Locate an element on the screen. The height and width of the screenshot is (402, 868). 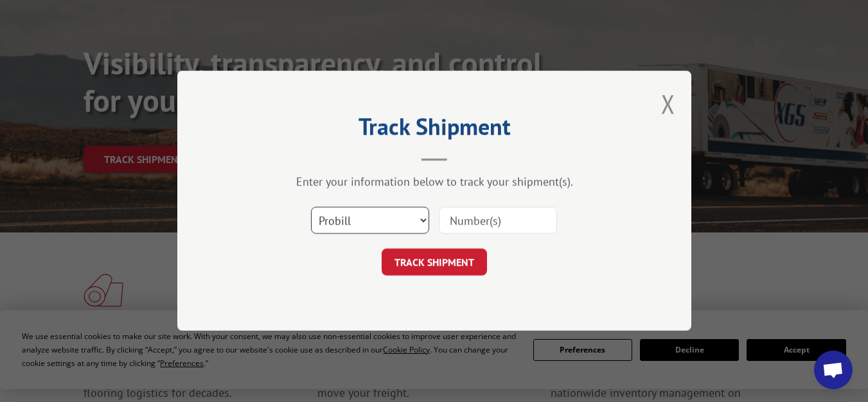
div: Open chat is located at coordinates (833, 370).